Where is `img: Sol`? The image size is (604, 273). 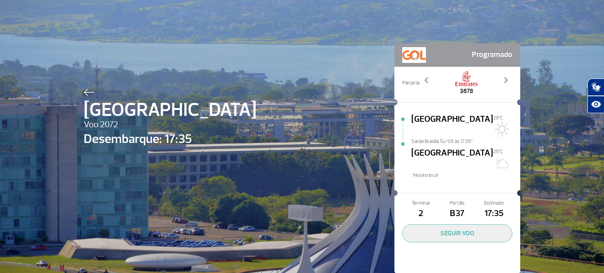
img: Sol is located at coordinates (501, 129).